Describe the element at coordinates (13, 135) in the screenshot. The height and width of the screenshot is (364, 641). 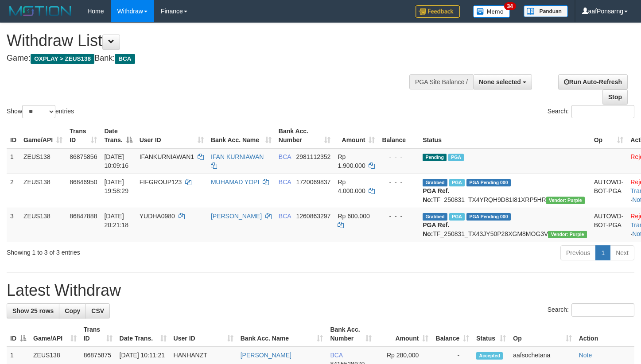
I see `th: ID` at that location.